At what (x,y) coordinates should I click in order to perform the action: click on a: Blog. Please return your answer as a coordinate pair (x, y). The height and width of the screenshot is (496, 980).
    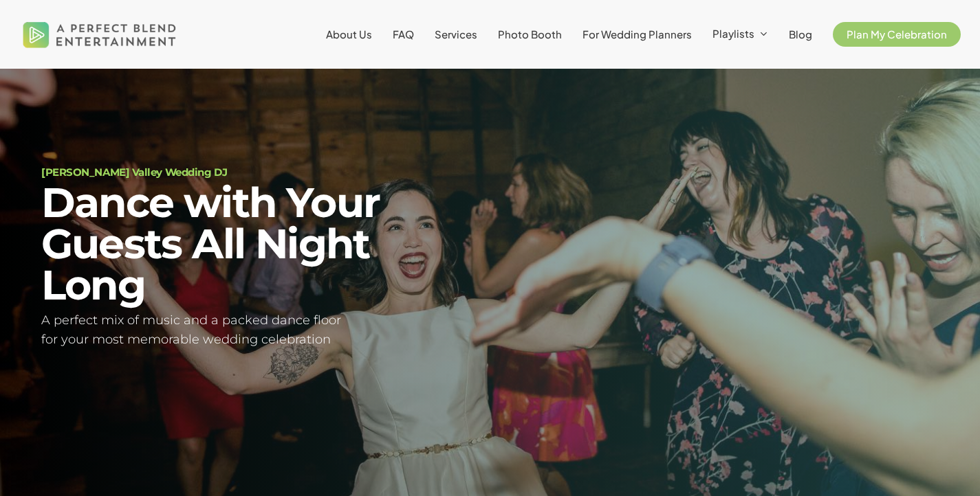
    Looking at the image, I should click on (801, 35).